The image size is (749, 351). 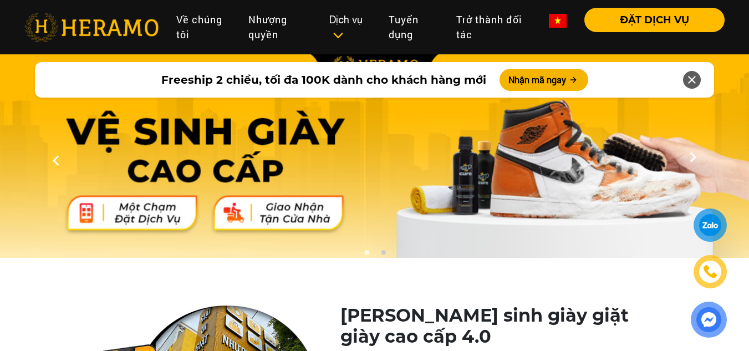 I want to click on button: 1, so click(x=367, y=255).